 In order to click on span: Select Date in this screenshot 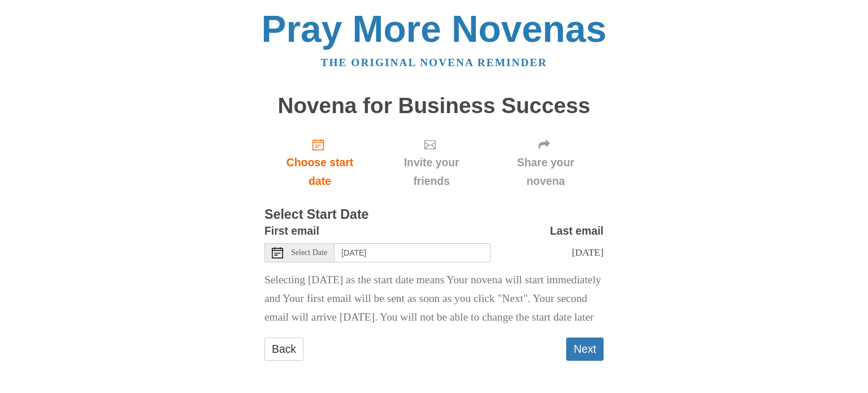, I will do `click(309, 253)`.